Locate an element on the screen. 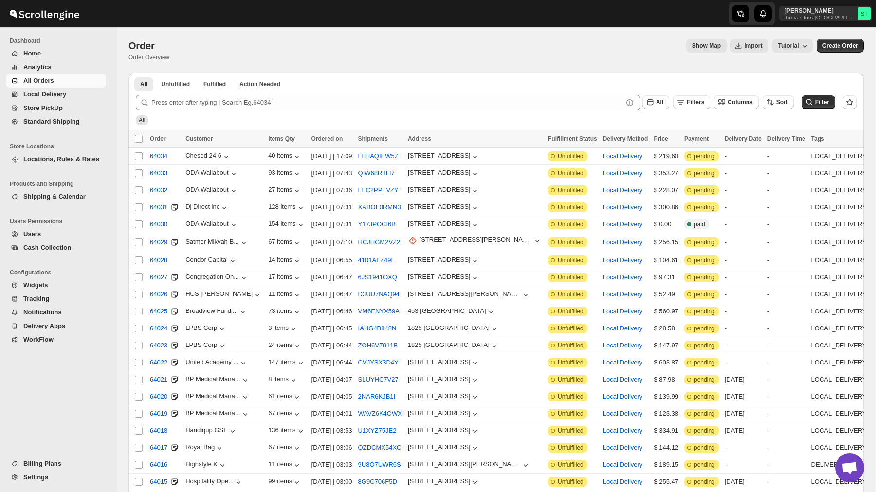 The width and height of the screenshot is (876, 492). span: 64031 is located at coordinates (159, 207).